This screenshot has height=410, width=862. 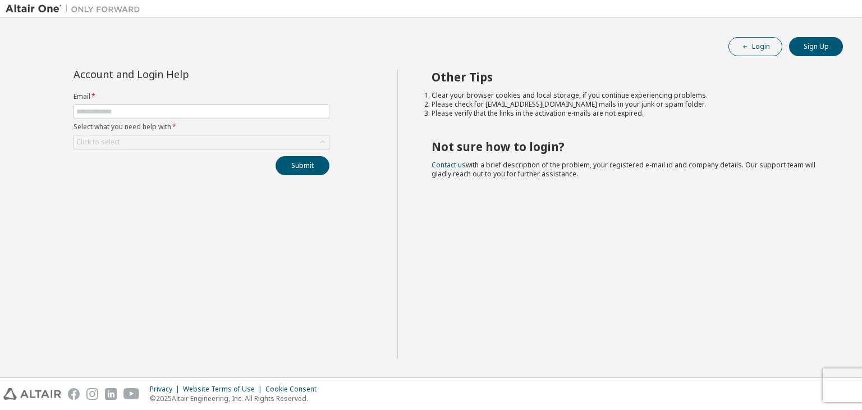 What do you see at coordinates (166, 389) in the screenshot?
I see `div: Privacy` at bounding box center [166, 389].